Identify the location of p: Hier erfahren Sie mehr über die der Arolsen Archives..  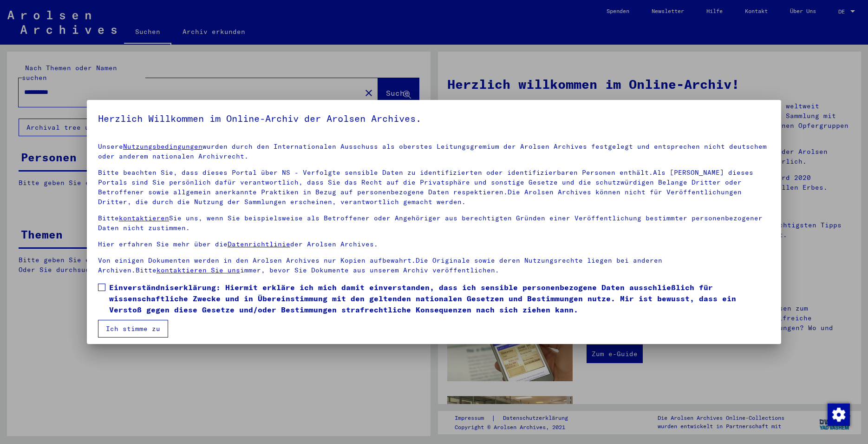
(433, 244).